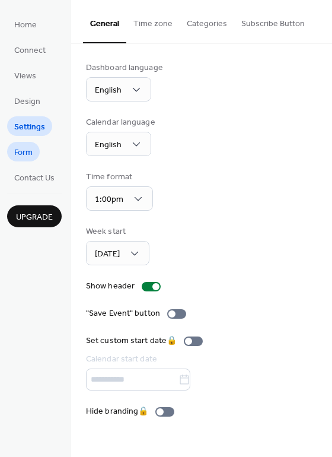 The width and height of the screenshot is (332, 457). I want to click on span: Connect, so click(30, 50).